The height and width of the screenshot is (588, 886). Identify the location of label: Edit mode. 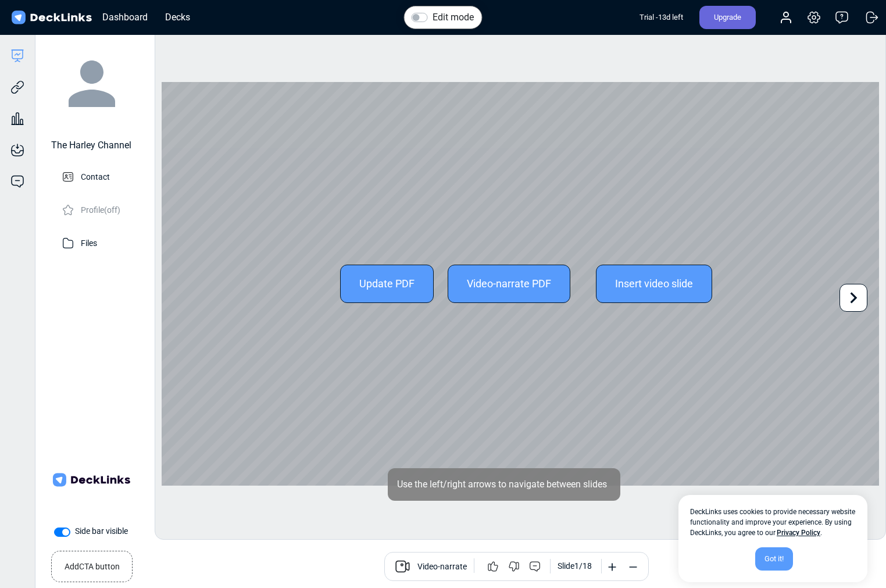
(453, 18).